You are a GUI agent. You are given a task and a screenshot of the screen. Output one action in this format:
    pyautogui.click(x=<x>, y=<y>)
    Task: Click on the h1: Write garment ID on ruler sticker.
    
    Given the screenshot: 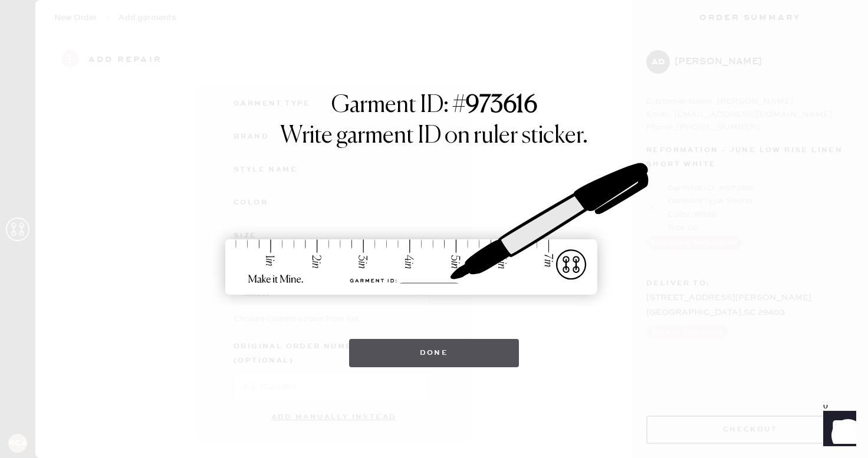 What is the action you would take?
    pyautogui.click(x=434, y=136)
    